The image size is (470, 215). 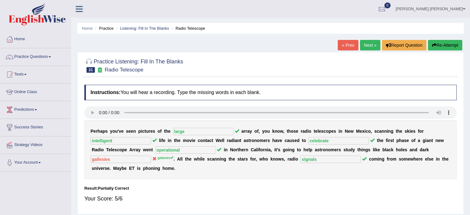 What do you see at coordinates (387, 5) in the screenshot?
I see `span: 0` at bounding box center [387, 5].